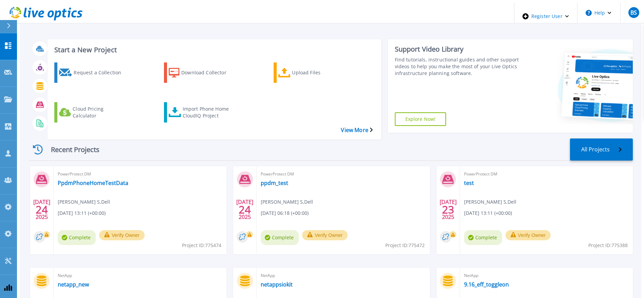  I want to click on a: 9.16_eff_toggleon, so click(486, 284).